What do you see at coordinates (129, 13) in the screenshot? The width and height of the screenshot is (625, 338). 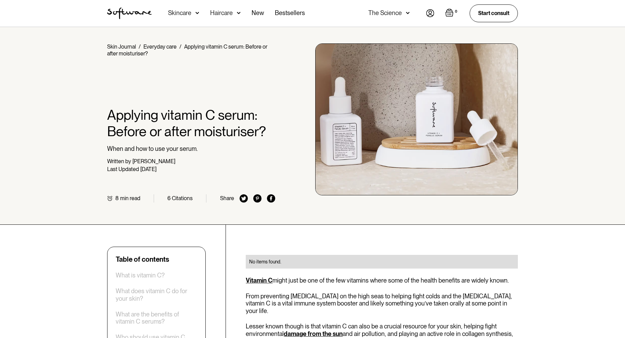 I see `a: home` at bounding box center [129, 13].